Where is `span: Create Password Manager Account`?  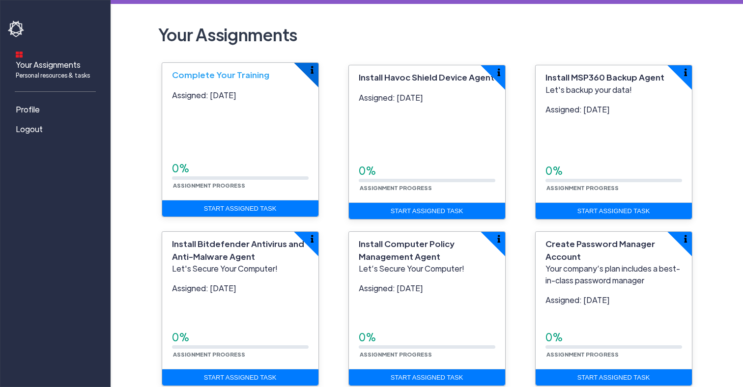 span: Create Password Manager Account is located at coordinates (600, 250).